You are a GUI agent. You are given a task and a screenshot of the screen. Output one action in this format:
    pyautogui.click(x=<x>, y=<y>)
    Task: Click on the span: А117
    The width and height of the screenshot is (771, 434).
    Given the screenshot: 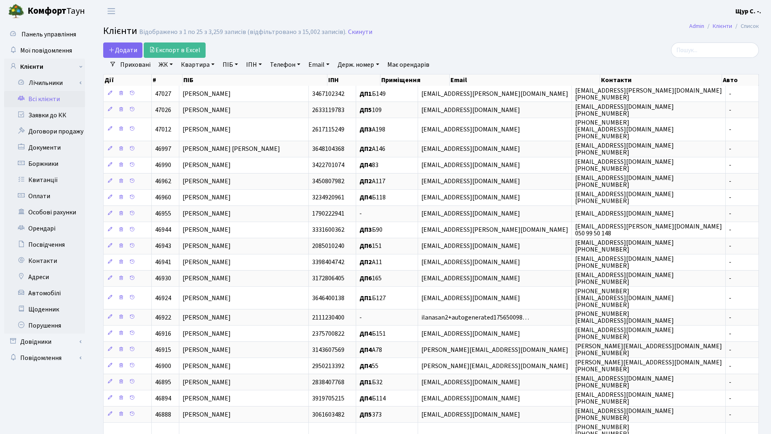 What is the action you would take?
    pyautogui.click(x=372, y=182)
    